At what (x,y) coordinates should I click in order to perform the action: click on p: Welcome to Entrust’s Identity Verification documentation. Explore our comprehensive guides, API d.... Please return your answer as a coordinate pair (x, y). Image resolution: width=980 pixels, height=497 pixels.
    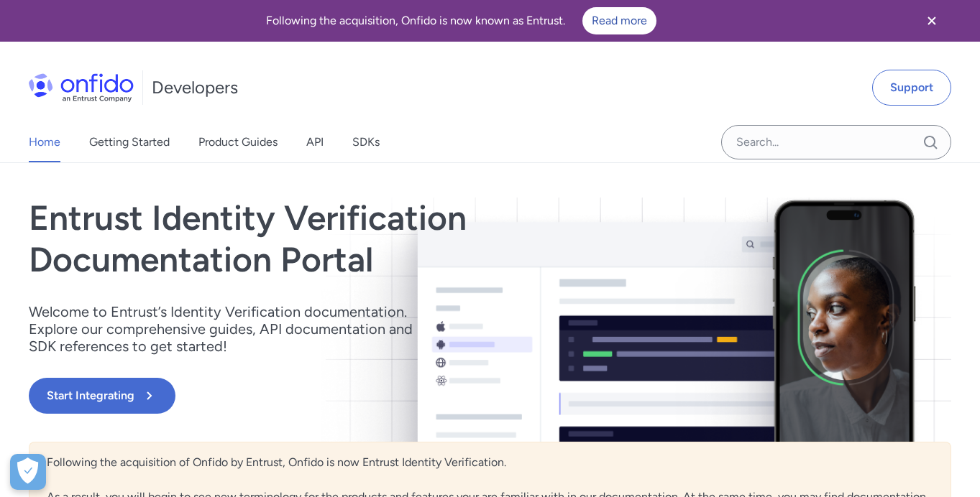
    Looking at the image, I should click on (230, 329).